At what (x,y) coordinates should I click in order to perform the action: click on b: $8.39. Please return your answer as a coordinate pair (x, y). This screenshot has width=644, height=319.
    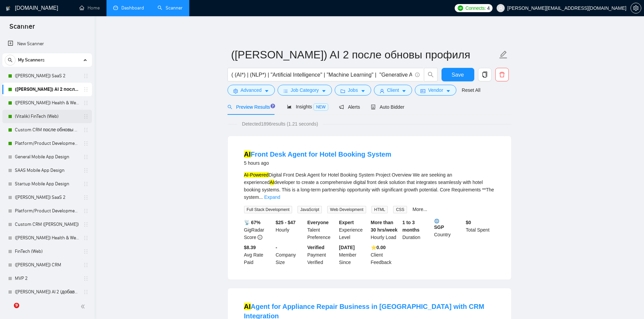
    Looking at the image, I should click on (250, 247).